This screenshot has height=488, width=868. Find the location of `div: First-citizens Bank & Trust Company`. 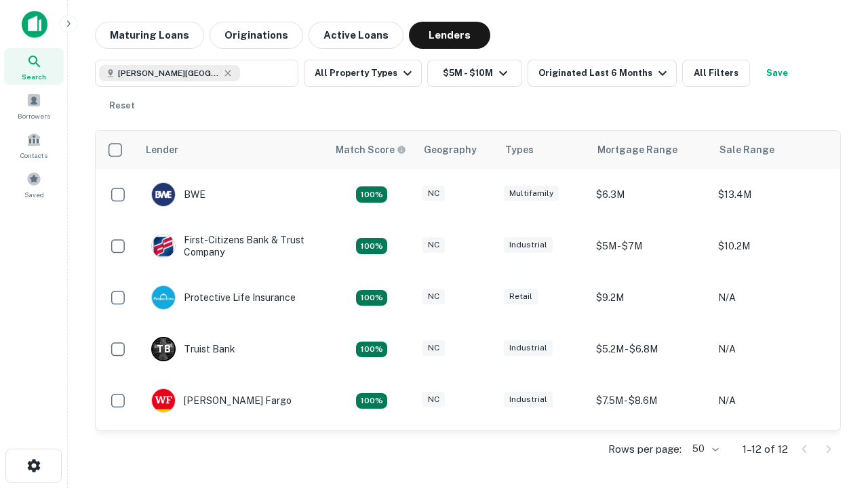

div: First-citizens Bank & Trust Company is located at coordinates (233, 246).